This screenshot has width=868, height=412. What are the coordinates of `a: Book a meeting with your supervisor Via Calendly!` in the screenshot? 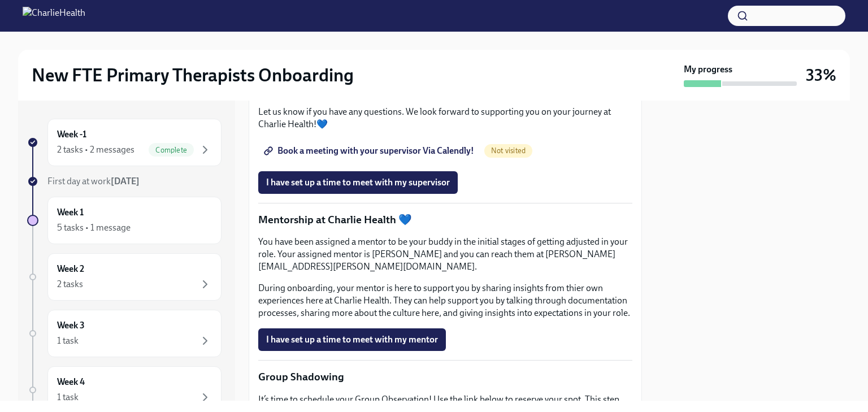 It's located at (370, 151).